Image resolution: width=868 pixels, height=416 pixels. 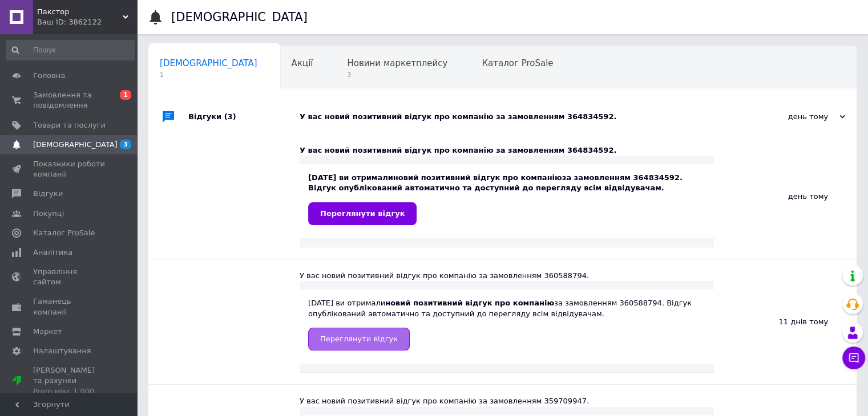 What do you see at coordinates (69, 126) in the screenshot?
I see `span: Товари та послуги` at bounding box center [69, 126].